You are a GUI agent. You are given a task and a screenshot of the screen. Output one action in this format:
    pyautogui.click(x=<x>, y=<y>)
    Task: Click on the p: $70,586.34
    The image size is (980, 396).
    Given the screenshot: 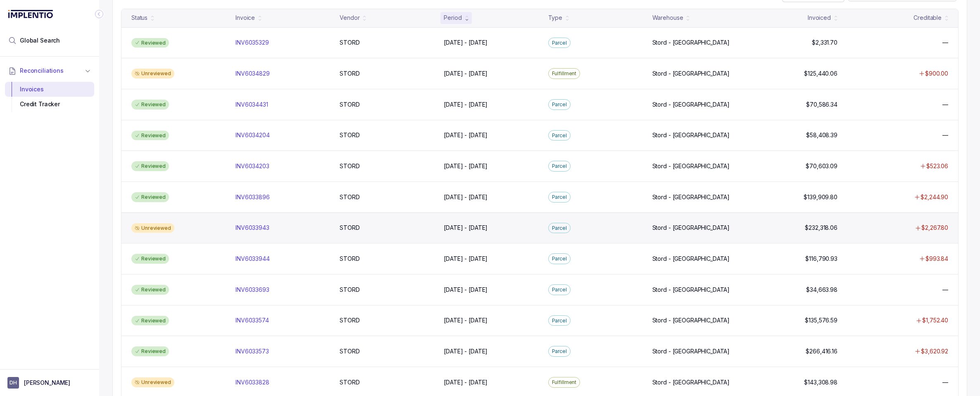 What is the action you would take?
    pyautogui.click(x=822, y=105)
    